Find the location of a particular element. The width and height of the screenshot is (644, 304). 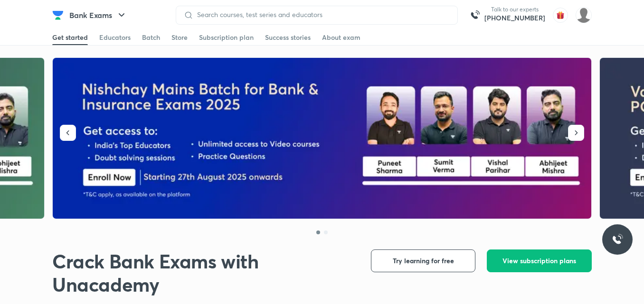

div: Get started is located at coordinates (70, 37).